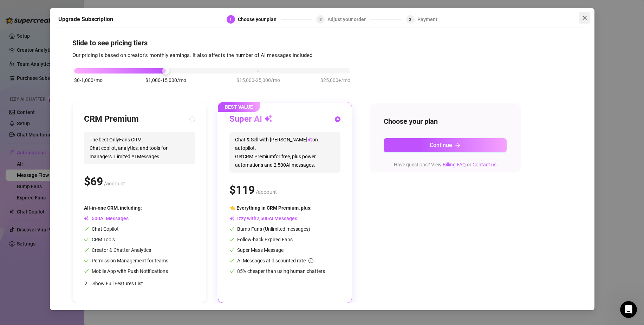  What do you see at coordinates (277, 271) in the screenshot?
I see `span: 85% cheaper than using human chatters` at bounding box center [277, 271].